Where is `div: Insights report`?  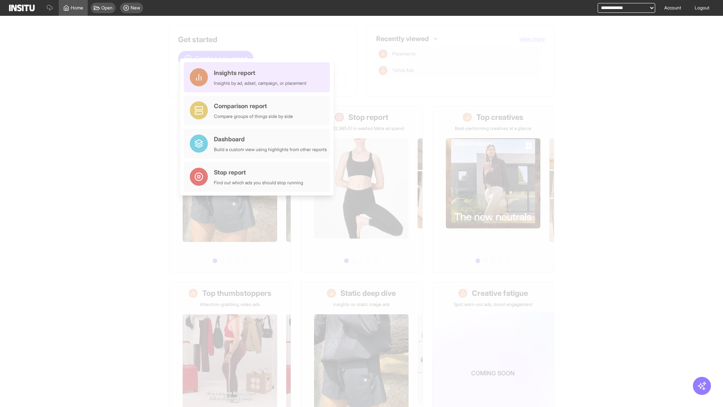
div: Insights report is located at coordinates (260, 73).